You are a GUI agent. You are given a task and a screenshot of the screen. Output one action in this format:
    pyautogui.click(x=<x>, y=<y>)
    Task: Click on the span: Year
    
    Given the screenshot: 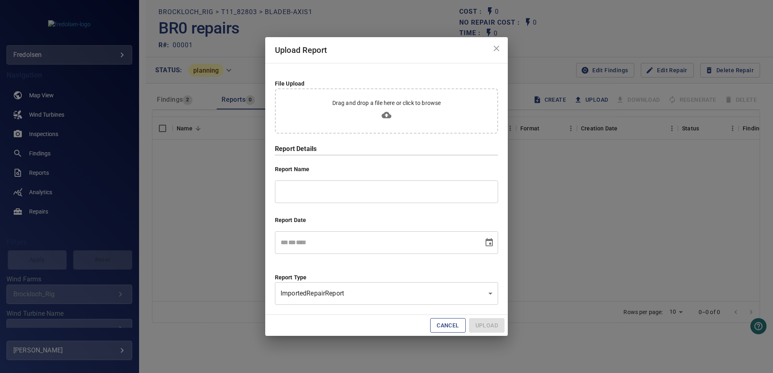 What is the action you would take?
    pyautogui.click(x=301, y=242)
    